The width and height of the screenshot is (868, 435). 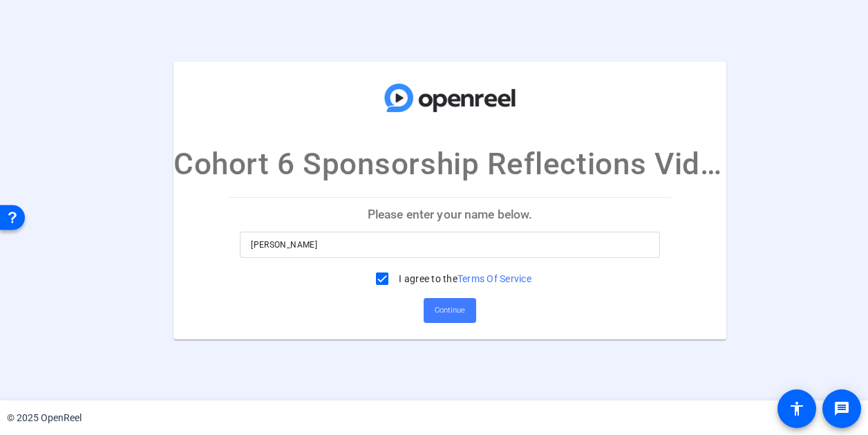 What do you see at coordinates (450, 245) in the screenshot?
I see `input: Enter your name` at bounding box center [450, 245].